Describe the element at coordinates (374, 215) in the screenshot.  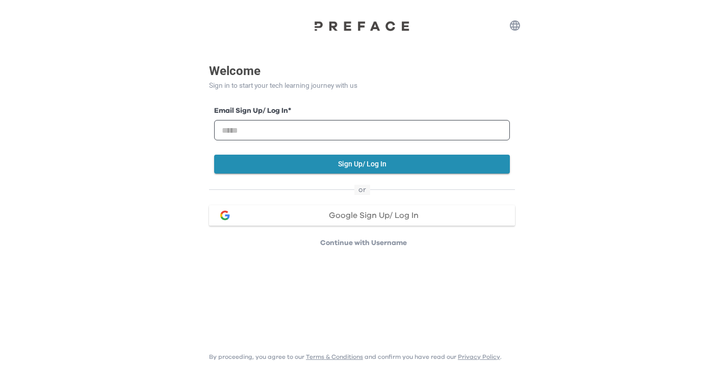
I see `span: Google Sign Up/ Log In` at that location.